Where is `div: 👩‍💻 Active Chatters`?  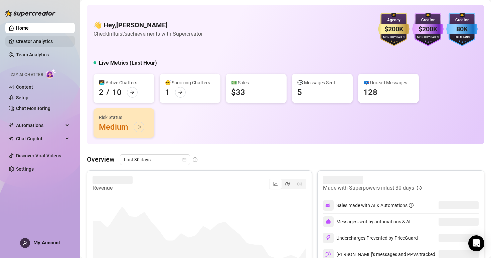 div: 👩‍💻 Active Chatters is located at coordinates (124, 83).